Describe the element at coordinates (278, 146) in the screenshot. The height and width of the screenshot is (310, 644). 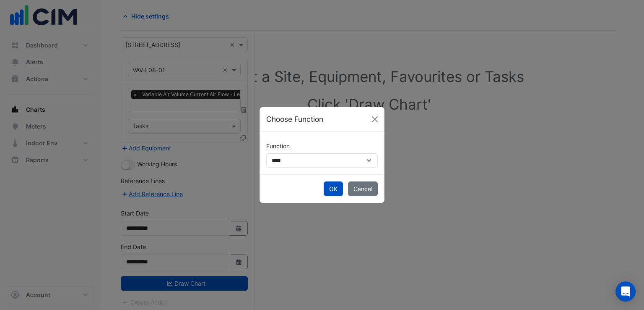
I see `label: Function` at that location.